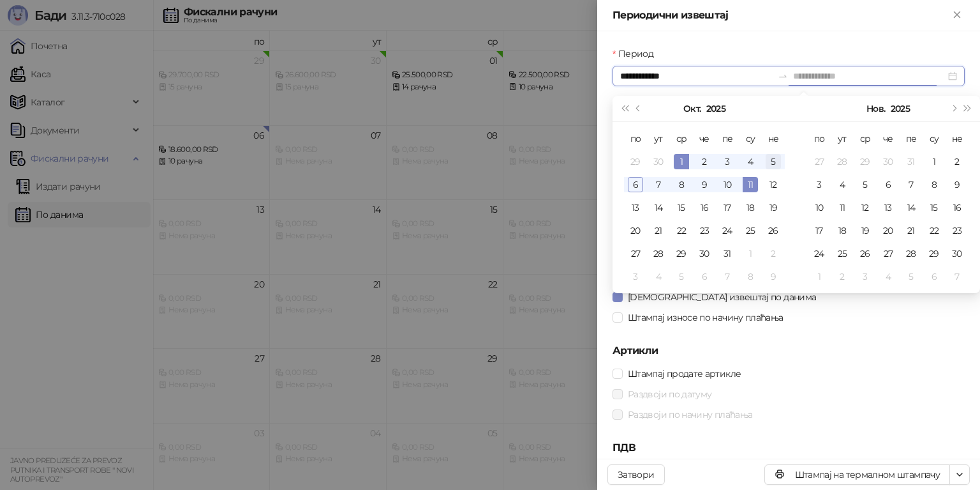 This screenshot has width=980, height=490. What do you see at coordinates (728, 253) in the screenshot?
I see `td: 2025-10-31` at bounding box center [728, 253].